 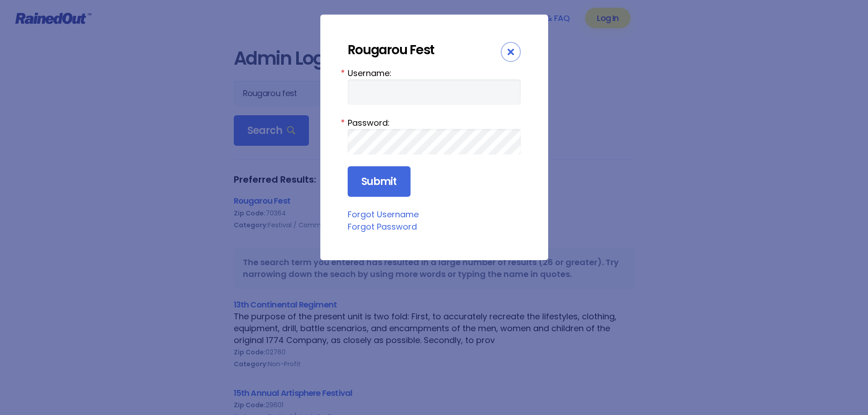 What do you see at coordinates (379, 181) in the screenshot?
I see `input: Submit` at bounding box center [379, 181].